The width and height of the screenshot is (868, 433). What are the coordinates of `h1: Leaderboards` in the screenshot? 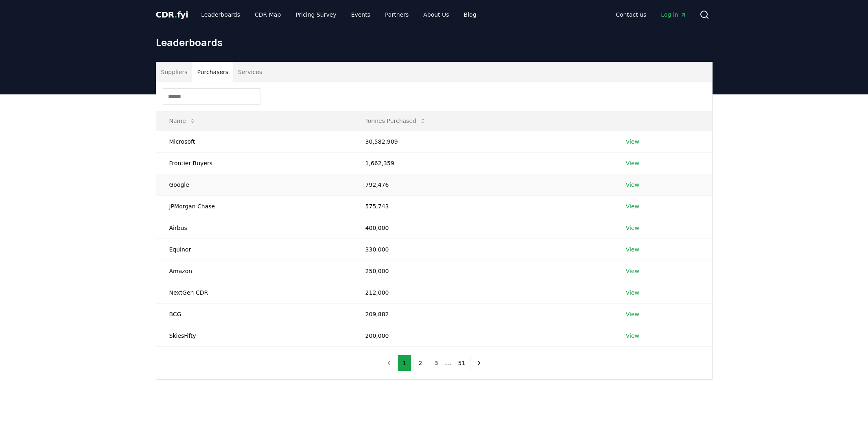 It's located at (434, 42).